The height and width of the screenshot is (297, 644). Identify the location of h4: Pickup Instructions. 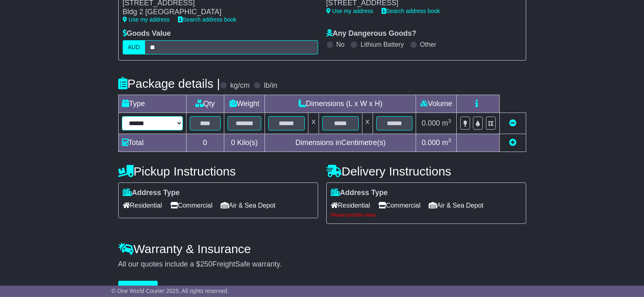
(218, 171).